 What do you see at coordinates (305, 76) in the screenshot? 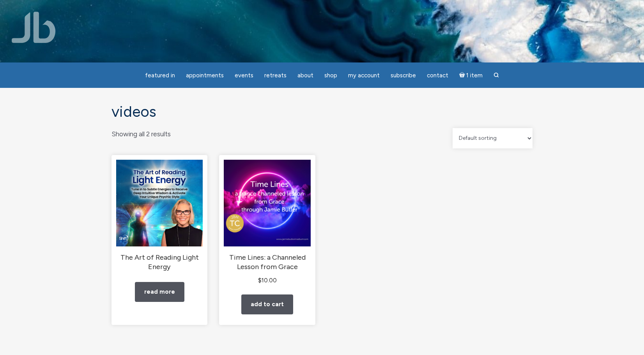
I see `a: About` at bounding box center [305, 76].